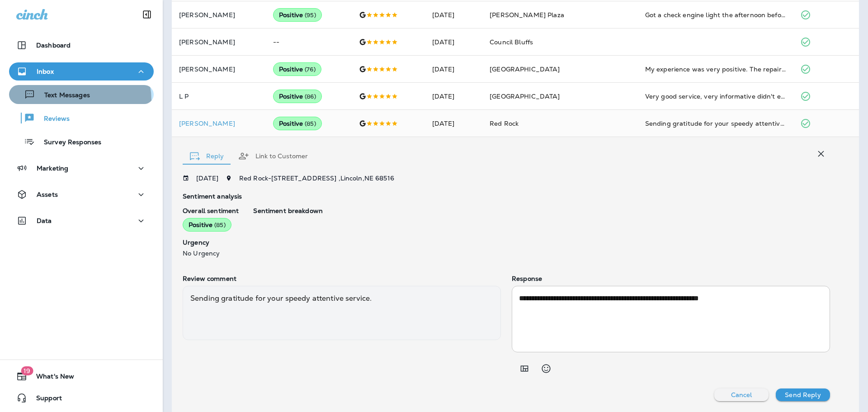 The image size is (868, 412). I want to click on button: Reviews, so click(81, 118).